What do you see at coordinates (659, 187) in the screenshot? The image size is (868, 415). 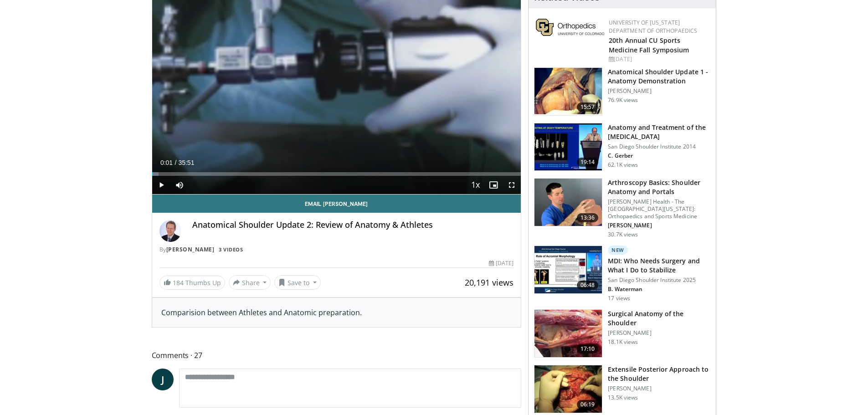 I see `h3: Arthroscopy Basics: Shoulder Anatomy and Portals` at bounding box center [659, 187].